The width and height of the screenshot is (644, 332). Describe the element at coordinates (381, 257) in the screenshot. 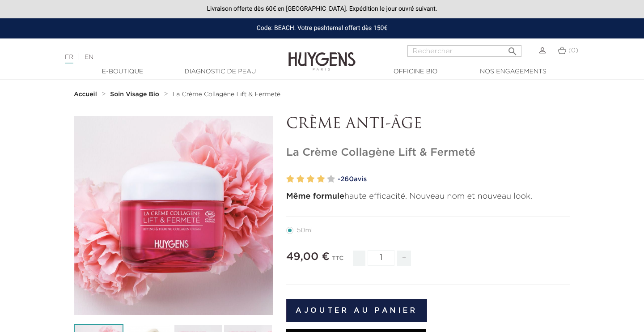

I see `input: Quantité` at that location.